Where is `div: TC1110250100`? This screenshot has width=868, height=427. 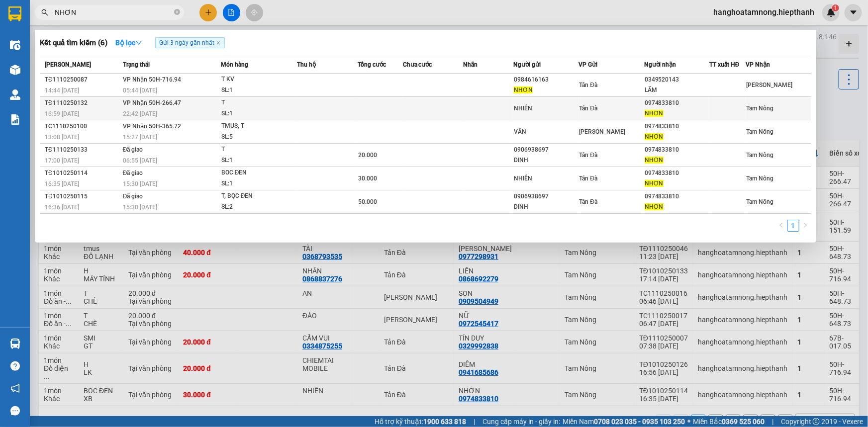
div: TC1110250100 is located at coordinates (82, 126).